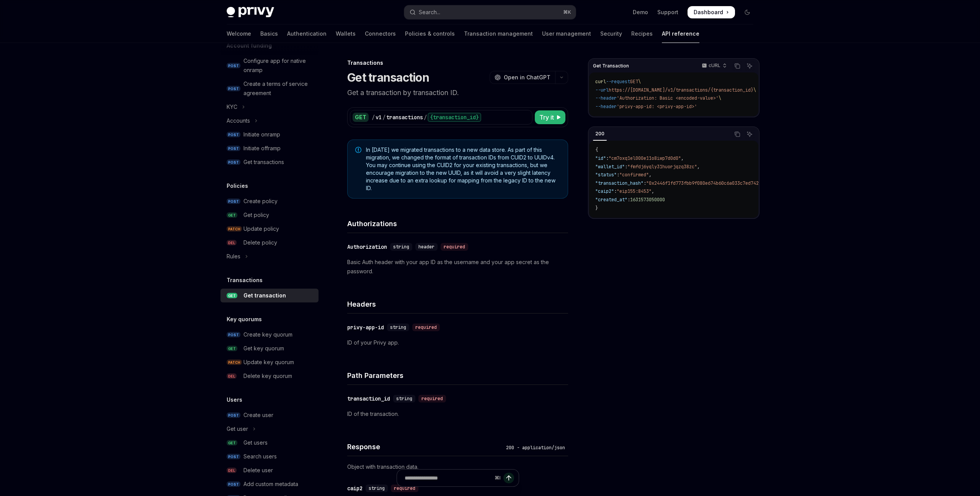 This screenshot has width=980, height=496. What do you see at coordinates (379, 117) in the screenshot?
I see `div: v1` at bounding box center [379, 117].